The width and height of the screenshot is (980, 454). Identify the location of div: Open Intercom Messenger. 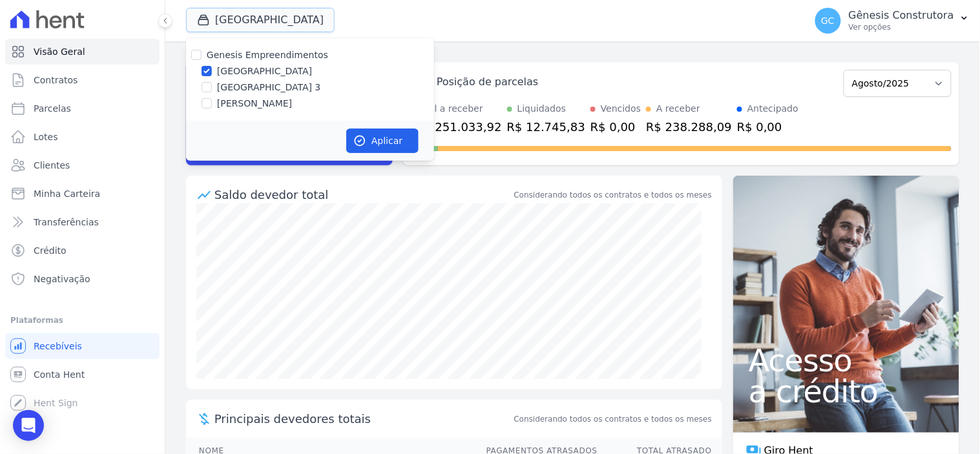
(28, 426).